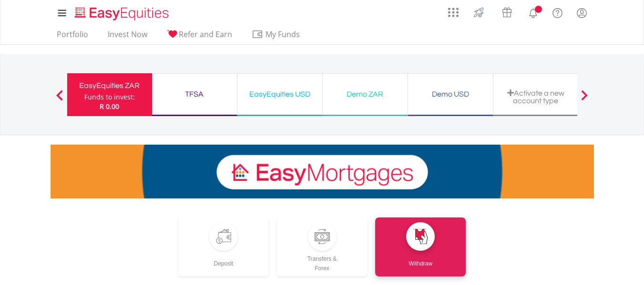 This screenshot has width=644, height=285. Describe the element at coordinates (322, 247) in the screenshot. I see `a: Transfers &Forex` at that location.